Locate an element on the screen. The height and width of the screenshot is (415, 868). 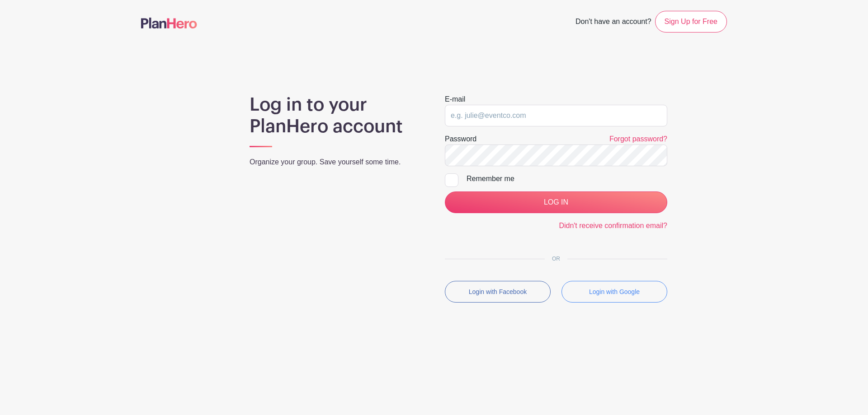
img: logo-507f7623f17ff9eddc593b1ce0a138ce2505c220e1c5a4e2b4648c50719b7d32.svg is located at coordinates (169, 23).